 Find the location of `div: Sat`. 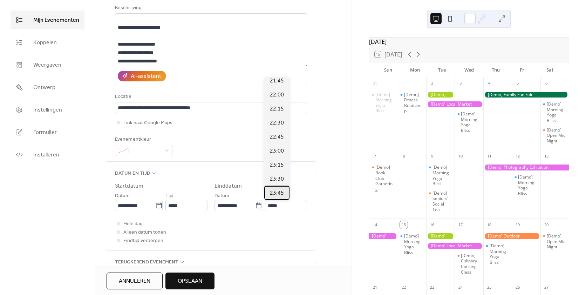

div: Sat is located at coordinates (550, 70).